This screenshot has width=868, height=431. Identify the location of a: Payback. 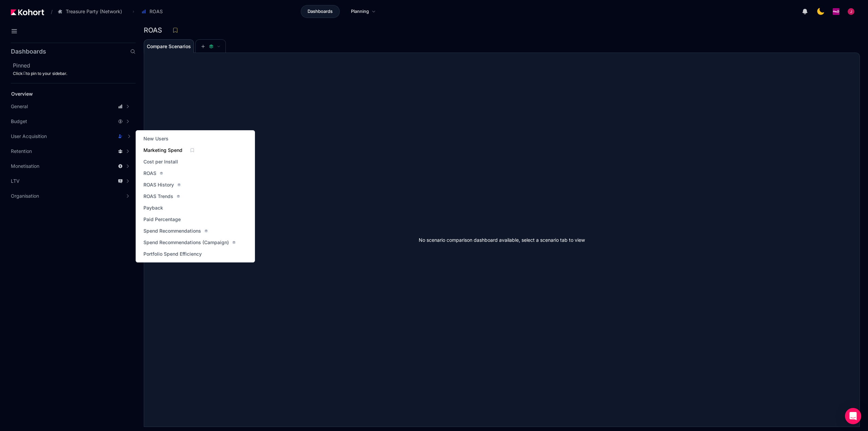
(153, 208).